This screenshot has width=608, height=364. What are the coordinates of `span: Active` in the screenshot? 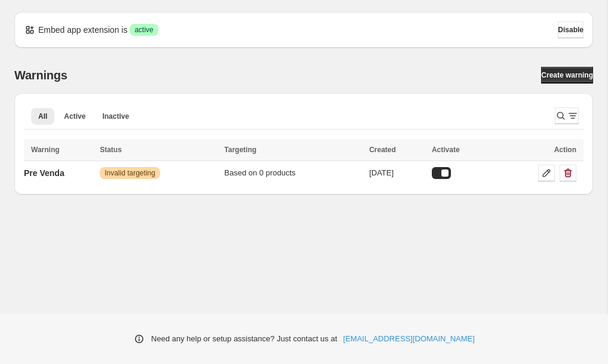 It's located at (75, 117).